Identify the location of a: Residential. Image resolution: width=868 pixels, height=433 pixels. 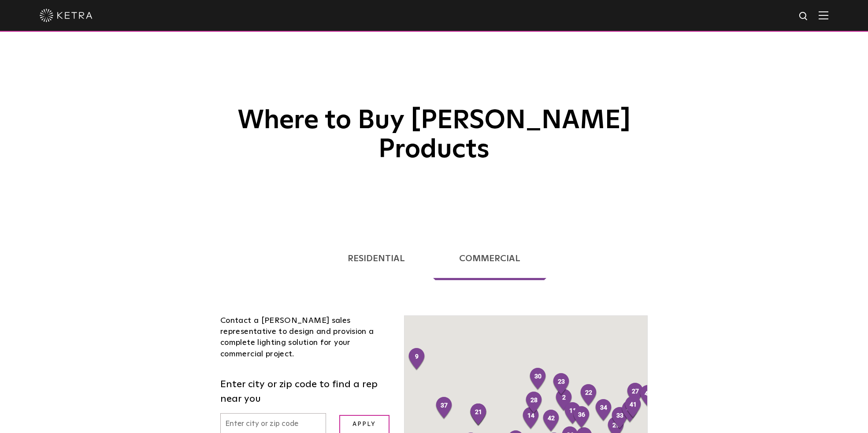
(376, 258).